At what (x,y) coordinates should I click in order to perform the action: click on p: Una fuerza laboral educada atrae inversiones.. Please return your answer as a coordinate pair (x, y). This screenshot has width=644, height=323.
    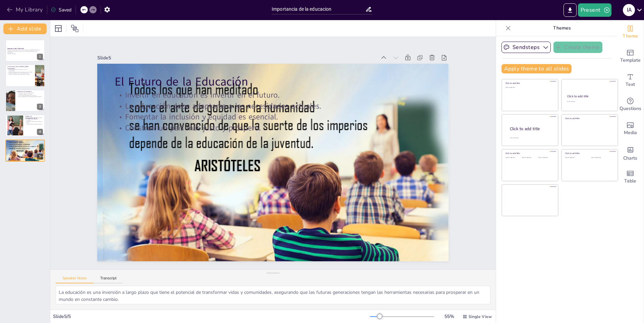
    Looking at the image, I should click on (30, 95).